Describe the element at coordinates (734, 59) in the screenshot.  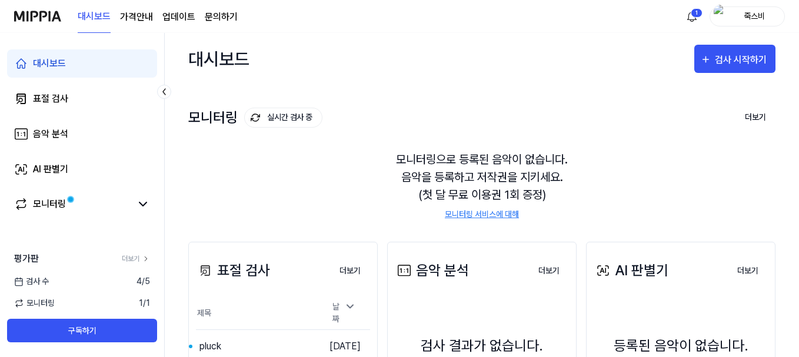
I see `button: 검사 시작하기` at that location.